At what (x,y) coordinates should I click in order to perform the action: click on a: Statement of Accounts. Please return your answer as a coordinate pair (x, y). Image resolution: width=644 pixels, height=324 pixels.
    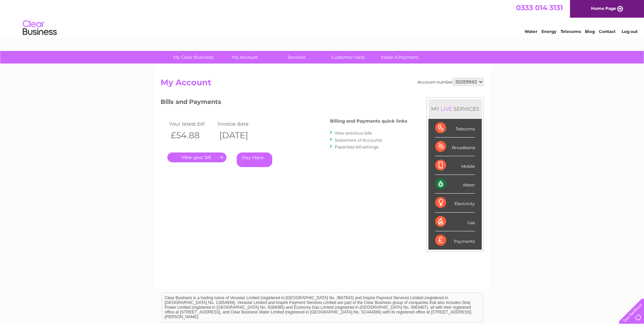
    Looking at the image, I should click on (358, 140).